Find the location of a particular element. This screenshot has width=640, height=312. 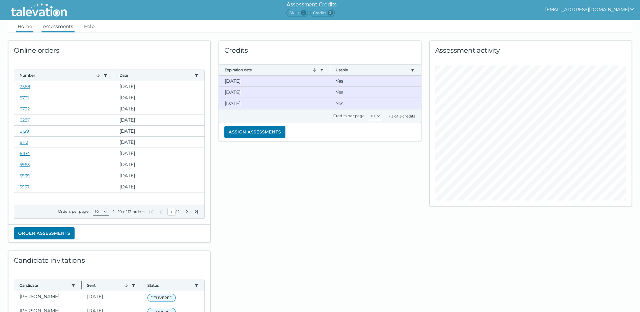

label: Orders per page is located at coordinates (73, 211).